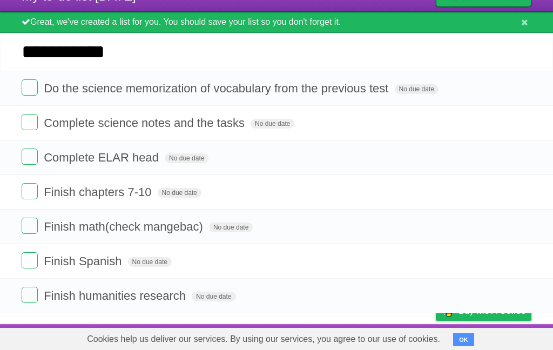  I want to click on span: Finish Spanish, so click(84, 261).